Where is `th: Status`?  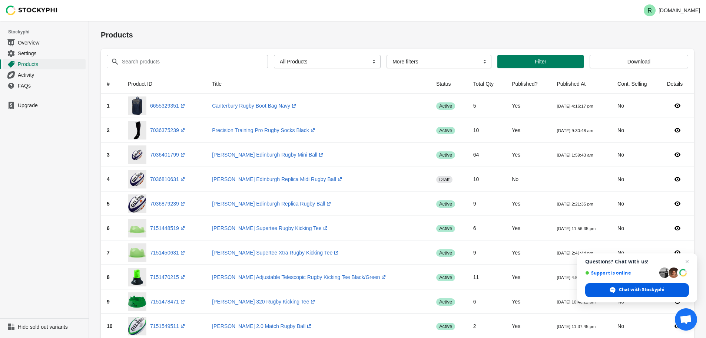 th: Status is located at coordinates (449, 84).